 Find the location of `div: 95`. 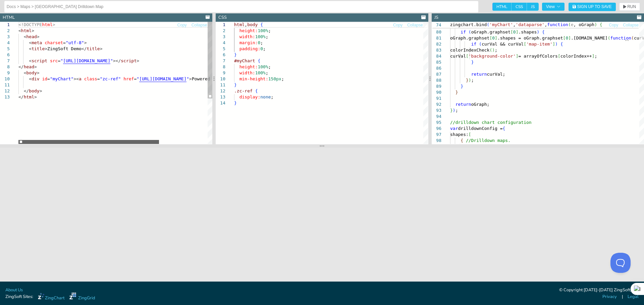

div: 95 is located at coordinates (437, 122).